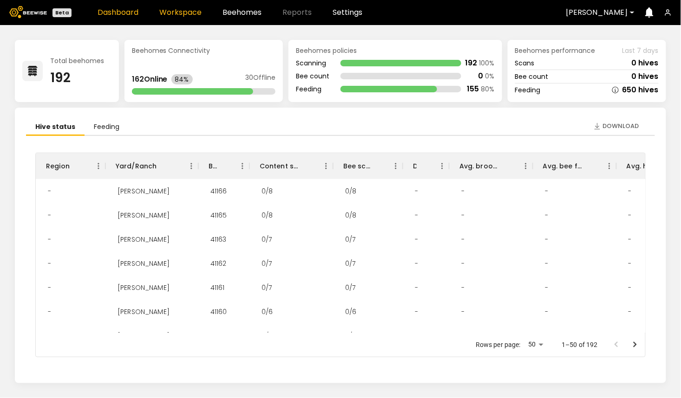 This screenshot has height=398, width=681. Describe the element at coordinates (182, 79) in the screenshot. I see `div: 84%` at that location.